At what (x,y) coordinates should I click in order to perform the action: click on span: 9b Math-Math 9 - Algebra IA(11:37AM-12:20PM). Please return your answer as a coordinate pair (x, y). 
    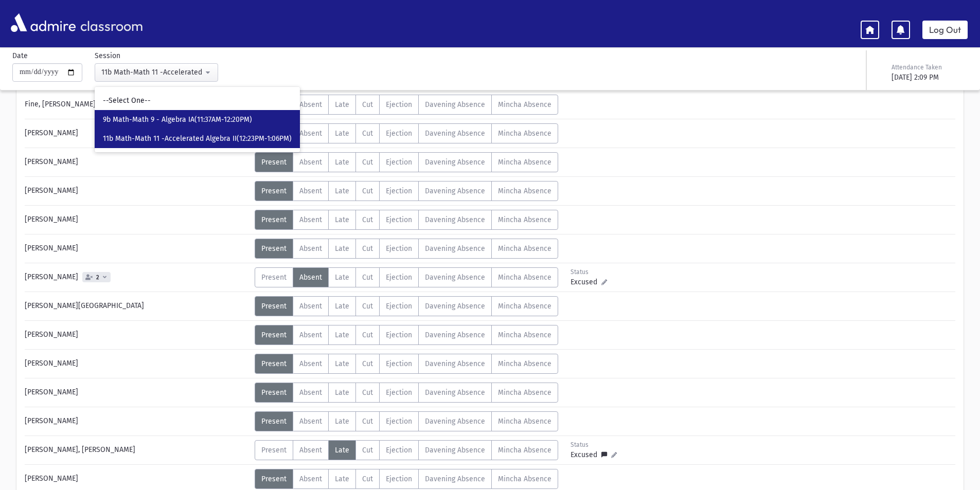
    Looking at the image, I should click on (178, 120).